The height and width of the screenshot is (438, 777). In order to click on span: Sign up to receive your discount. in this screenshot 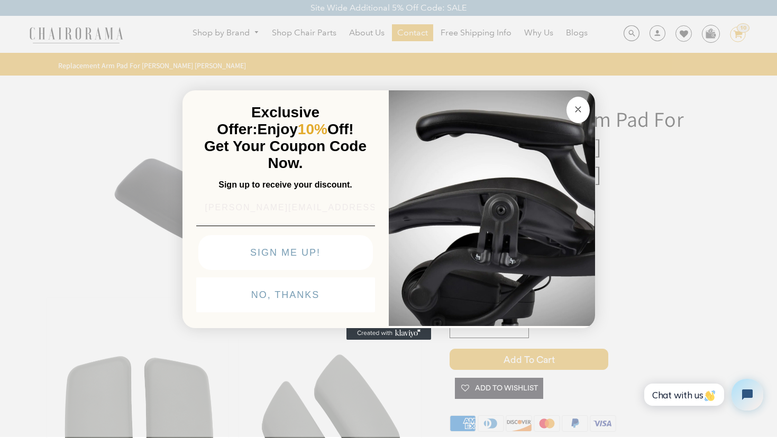, I will do `click(285, 185)`.